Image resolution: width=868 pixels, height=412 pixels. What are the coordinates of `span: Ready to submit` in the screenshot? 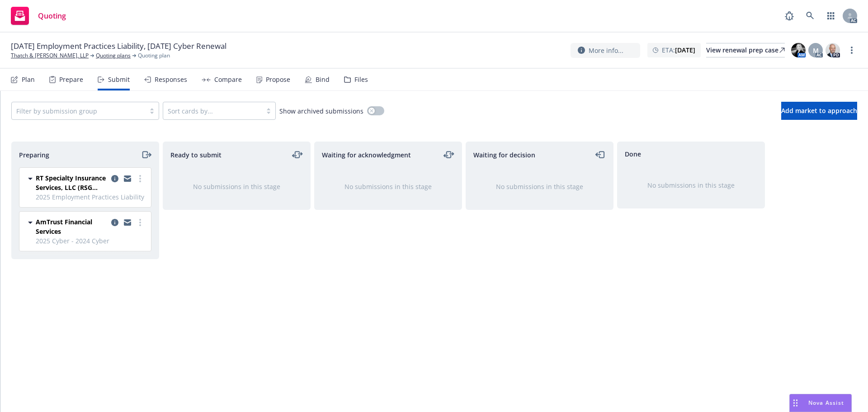 It's located at (196, 154).